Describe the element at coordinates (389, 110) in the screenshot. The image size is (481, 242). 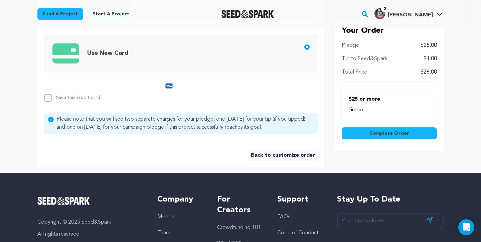
I see `p: Limbo` at that location.